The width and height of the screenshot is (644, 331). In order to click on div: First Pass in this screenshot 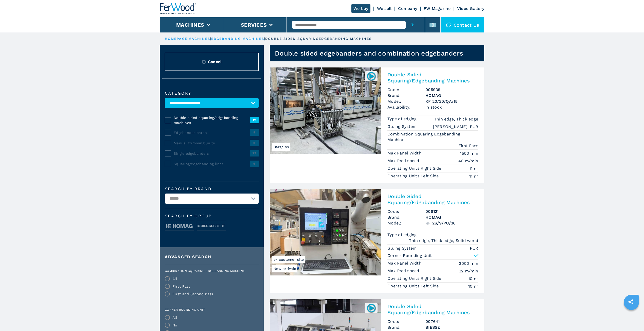, I will do `click(181, 287)`.